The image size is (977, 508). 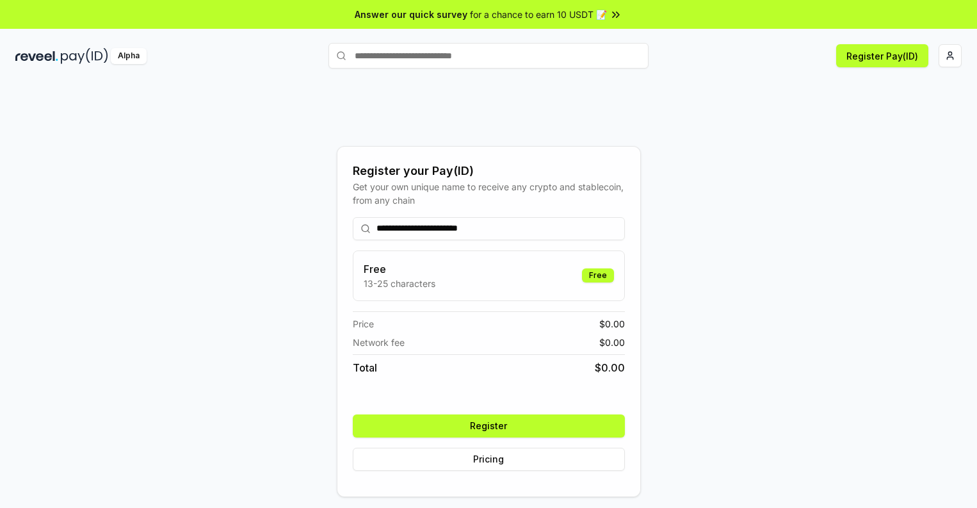 I want to click on div: Free, so click(x=598, y=275).